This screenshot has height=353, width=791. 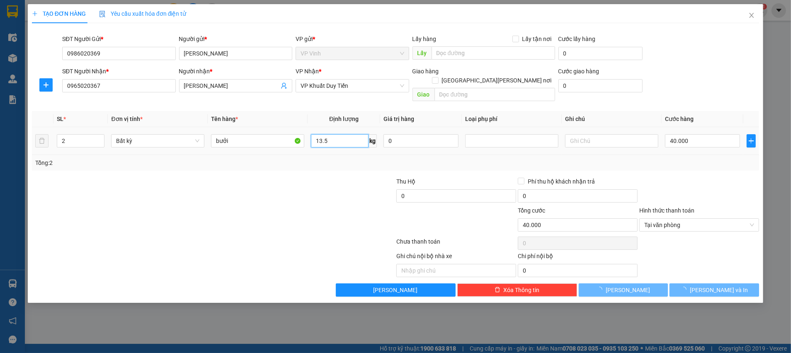 What do you see at coordinates (42, 141) in the screenshot?
I see `button: delete` at bounding box center [42, 141].